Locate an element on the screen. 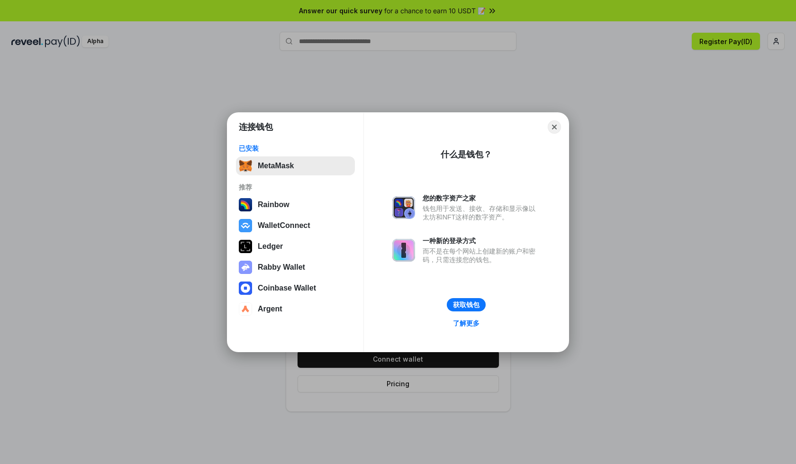 The height and width of the screenshot is (464, 796). img: svg+xml,%3Csvg%20xmlns%3D%22http%3A%2F%2Fwww.w3.org%2F2000%2Fsvg%22%20width%3D%2228%22%20height%3... is located at coordinates (245, 246).